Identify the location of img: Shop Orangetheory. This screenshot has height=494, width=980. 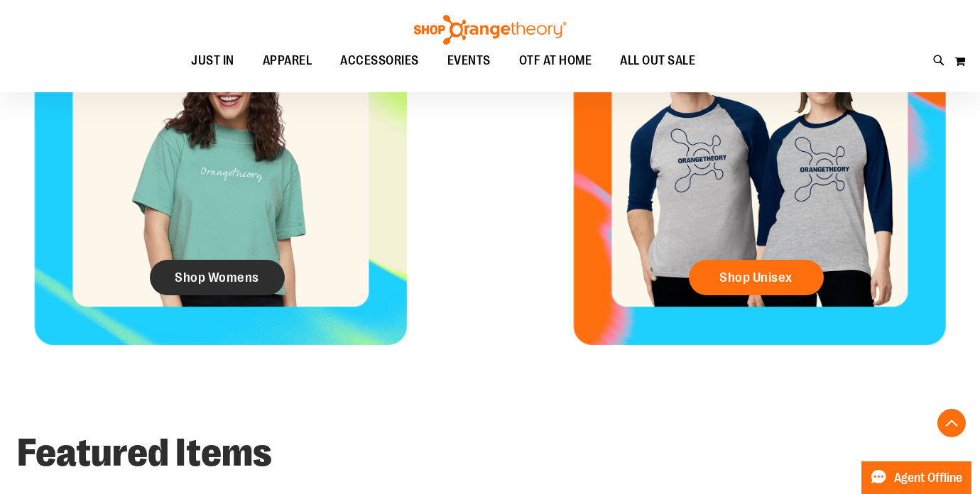
(490, 30).